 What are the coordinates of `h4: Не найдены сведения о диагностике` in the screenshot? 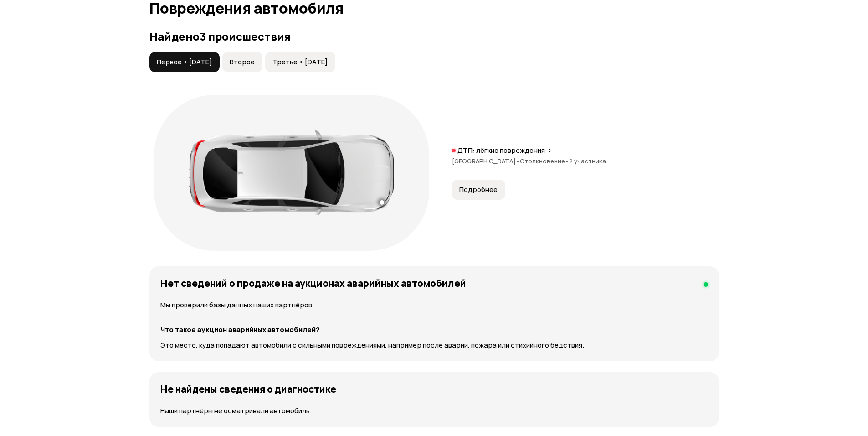 It's located at (248, 389).